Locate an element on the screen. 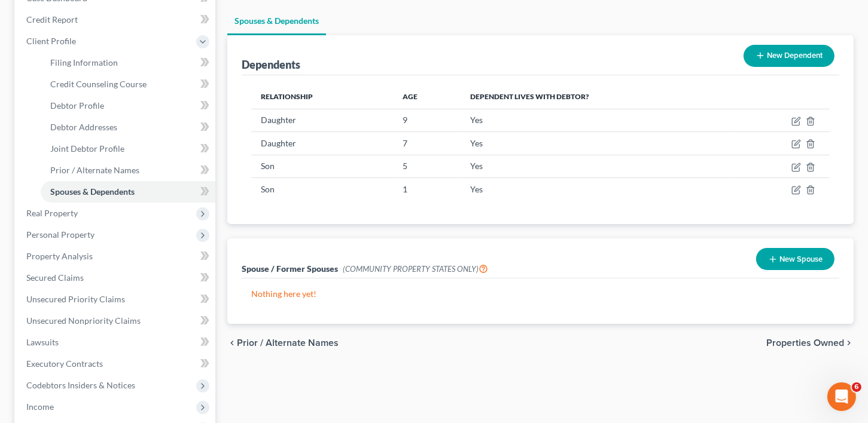  a: Filing Information is located at coordinates (128, 63).